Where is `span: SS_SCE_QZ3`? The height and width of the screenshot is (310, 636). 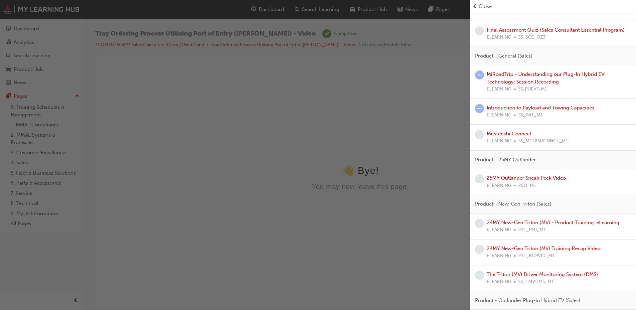
span: SS_SCE_QZ3 is located at coordinates (532, 37).